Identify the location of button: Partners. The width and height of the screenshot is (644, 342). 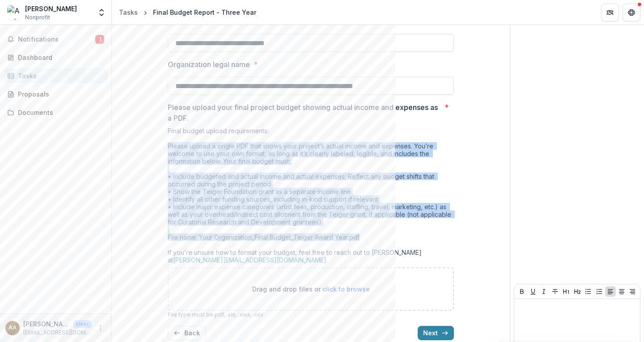
(610, 12).